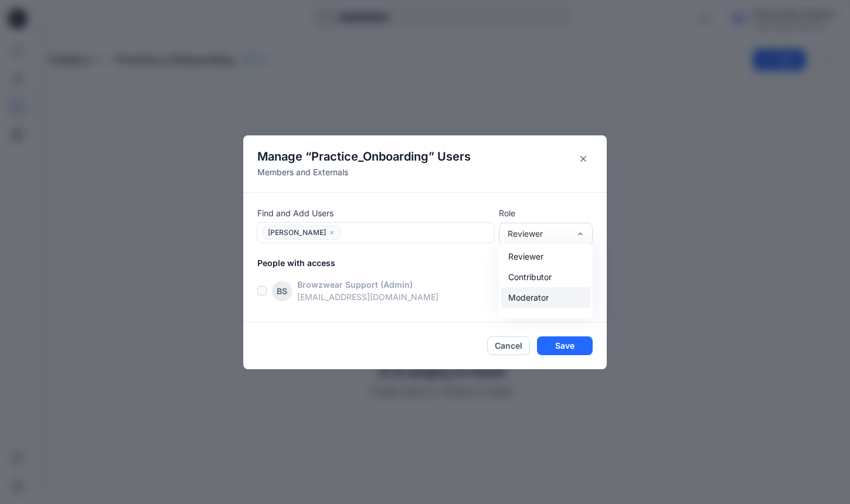 The height and width of the screenshot is (504, 850). I want to click on h4: Manage “ ” Users, so click(364, 156).